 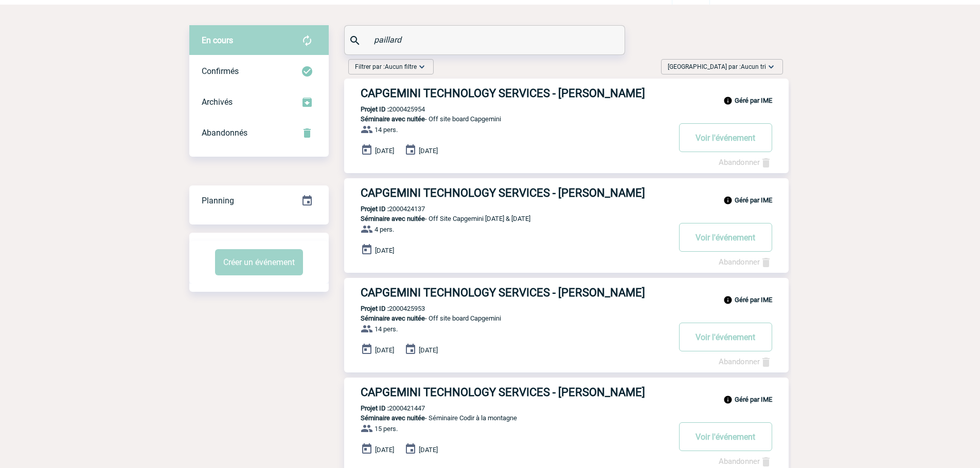 What do you see at coordinates (217, 102) in the screenshot?
I see `span: Archivés` at bounding box center [217, 102].